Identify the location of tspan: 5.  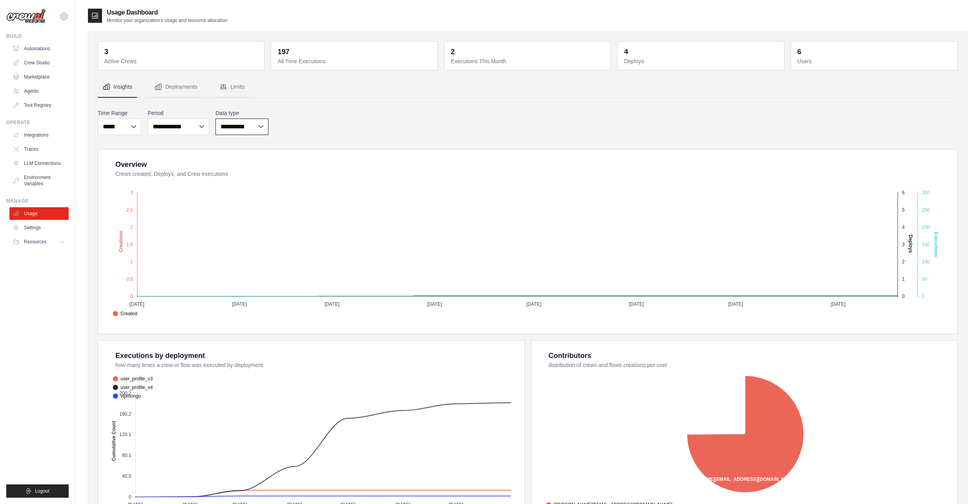
(903, 210).